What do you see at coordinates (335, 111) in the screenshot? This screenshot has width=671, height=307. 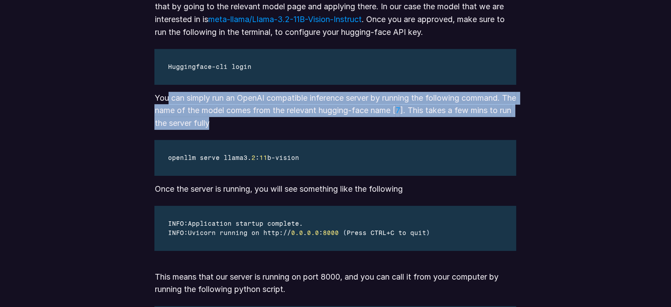 I see `p: You can simply run an OpenAI compatible inference server by running the following command. The na...` at bounding box center [335, 111].